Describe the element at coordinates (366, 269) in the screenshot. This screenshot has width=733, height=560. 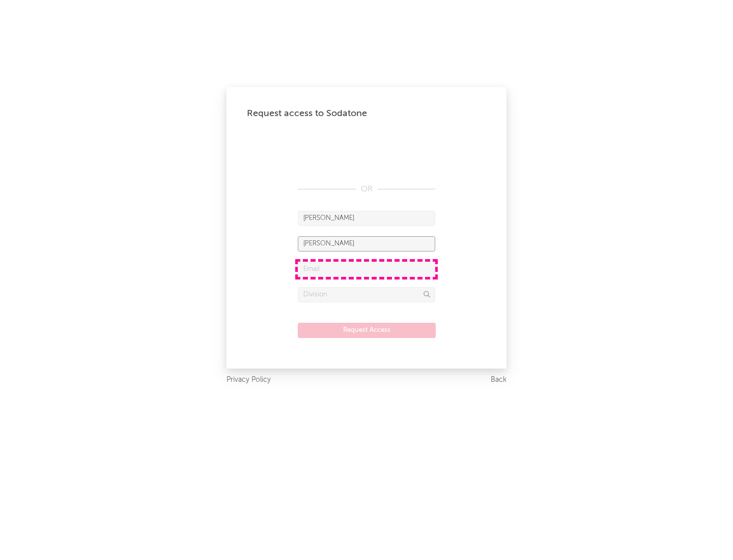
I see `input: Email` at that location.